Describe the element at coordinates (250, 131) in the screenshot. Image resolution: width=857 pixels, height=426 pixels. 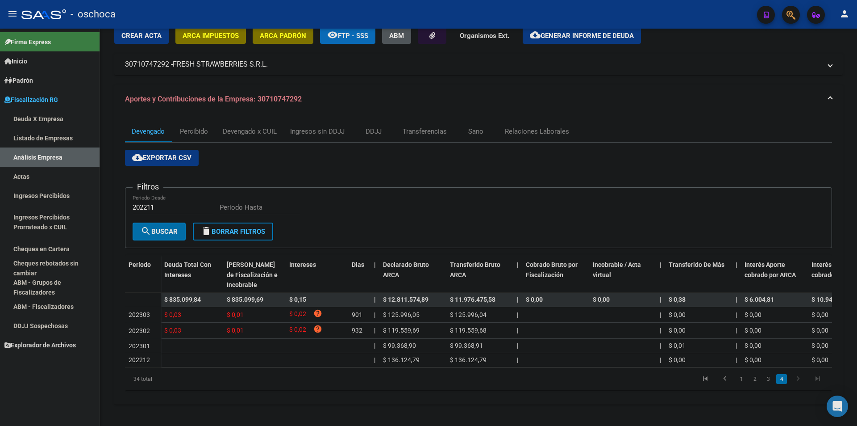
I see `div: Devengado x CUIL` at that location.